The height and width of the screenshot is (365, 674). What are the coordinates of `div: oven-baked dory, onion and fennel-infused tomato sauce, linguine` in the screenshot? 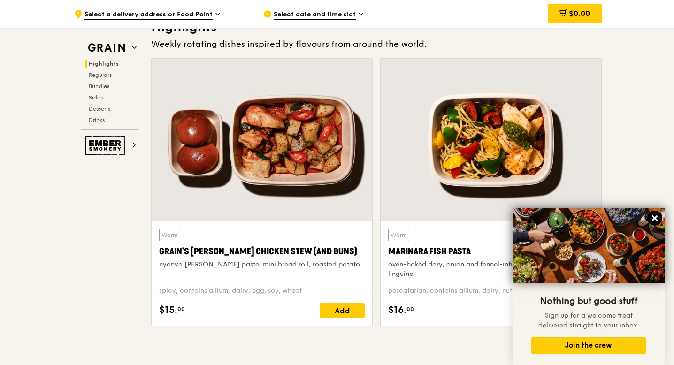 It's located at (491, 269).